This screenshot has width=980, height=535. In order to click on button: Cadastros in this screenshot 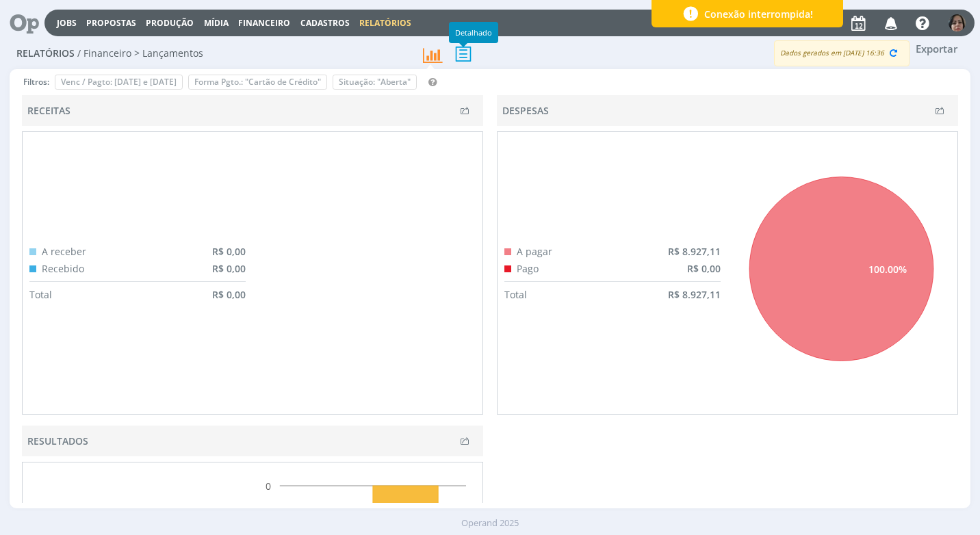, I will do `click(325, 24)`.